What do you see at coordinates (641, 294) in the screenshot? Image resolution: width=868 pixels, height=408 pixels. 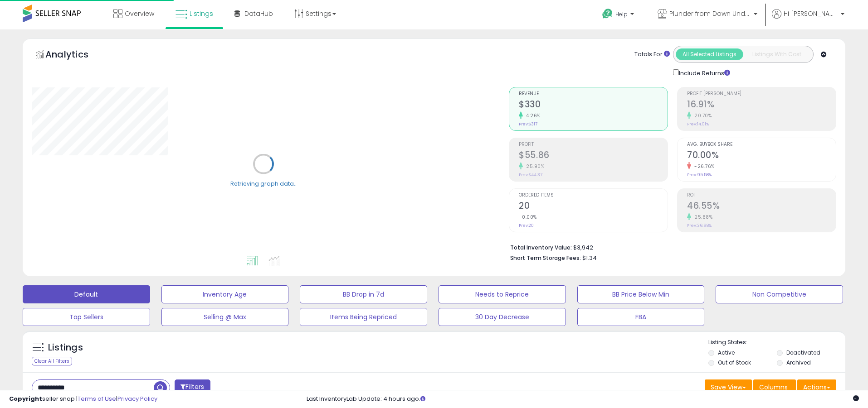 I see `button: BB Price Below Min` at bounding box center [641, 294].